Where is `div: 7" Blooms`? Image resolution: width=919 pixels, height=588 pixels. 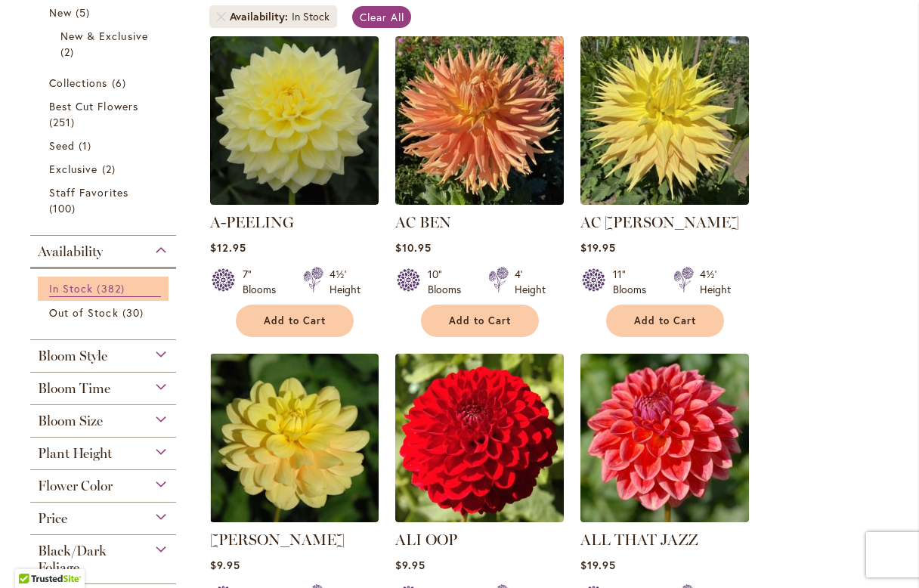 div: 7" Blooms is located at coordinates (264, 282).